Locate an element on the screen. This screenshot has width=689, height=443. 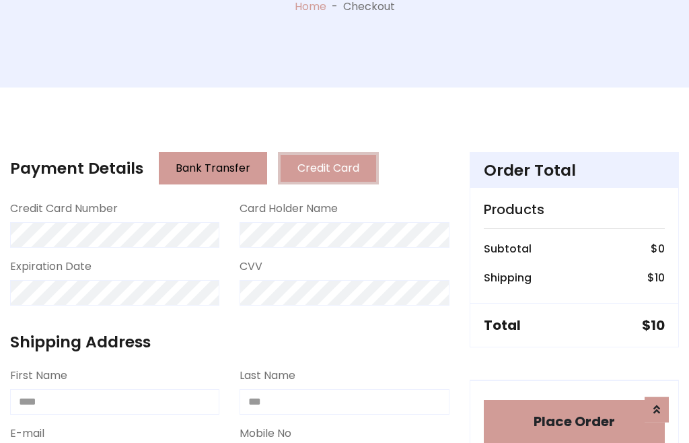
h4: Order Total is located at coordinates (574, 170).